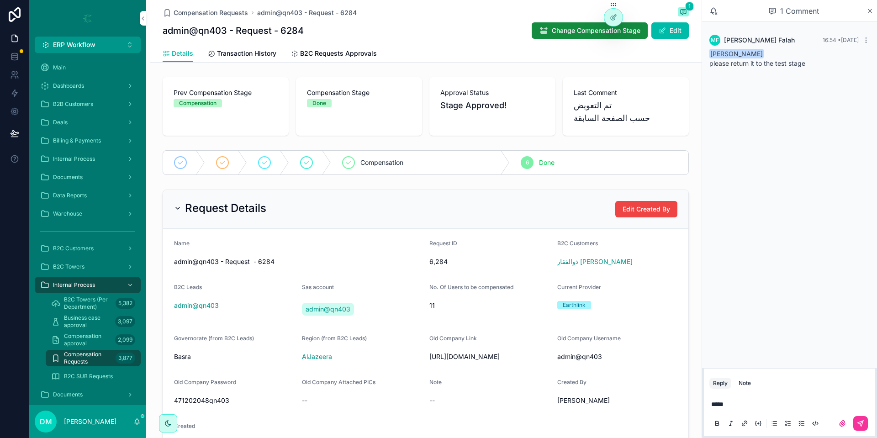  Describe the element at coordinates (93, 358) in the screenshot. I see `a: Compensation Requests3,877` at that location.